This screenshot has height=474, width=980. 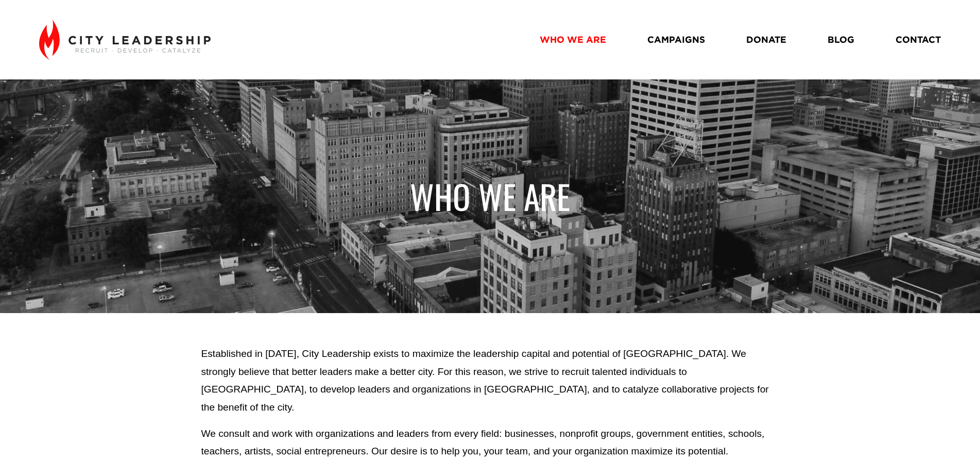 I want to click on a: CONTACT, so click(x=919, y=39).